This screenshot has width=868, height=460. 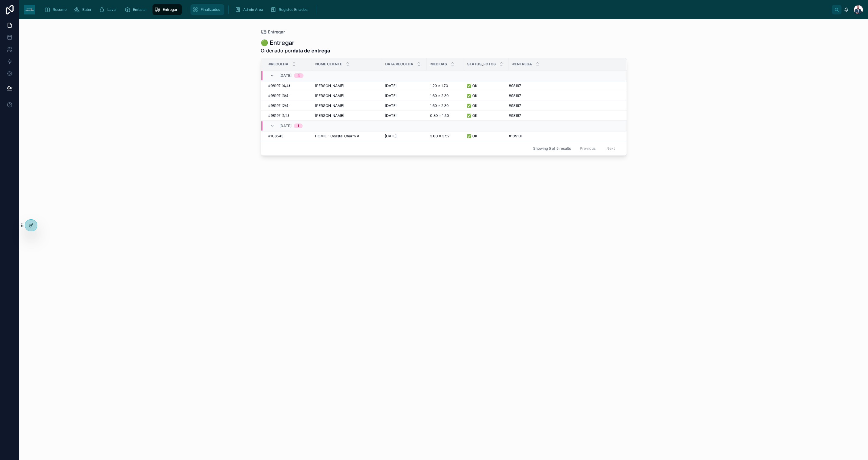 What do you see at coordinates (439, 136) in the screenshot?
I see `span: 3.00 x 3.52` at bounding box center [439, 136].